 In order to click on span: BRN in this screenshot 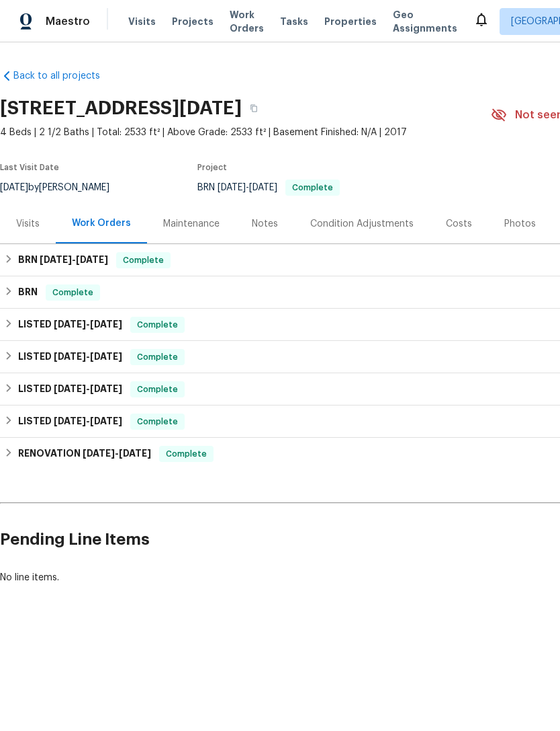, I will do `click(269, 187)`.